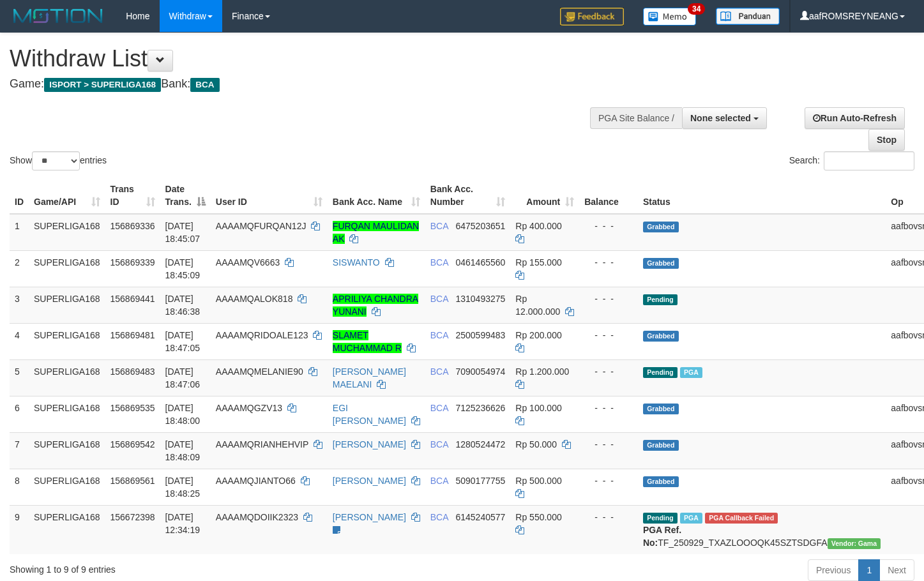 Image resolution: width=924 pixels, height=581 pixels. Describe the element at coordinates (480, 445) in the screenshot. I see `span: Copy 1280524472 to clipboard` at that location.